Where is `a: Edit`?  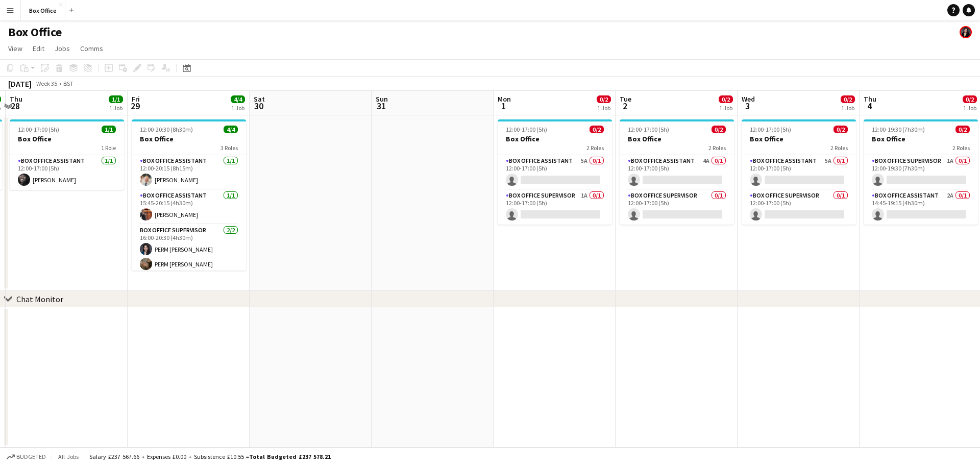
a: Edit is located at coordinates (39, 48).